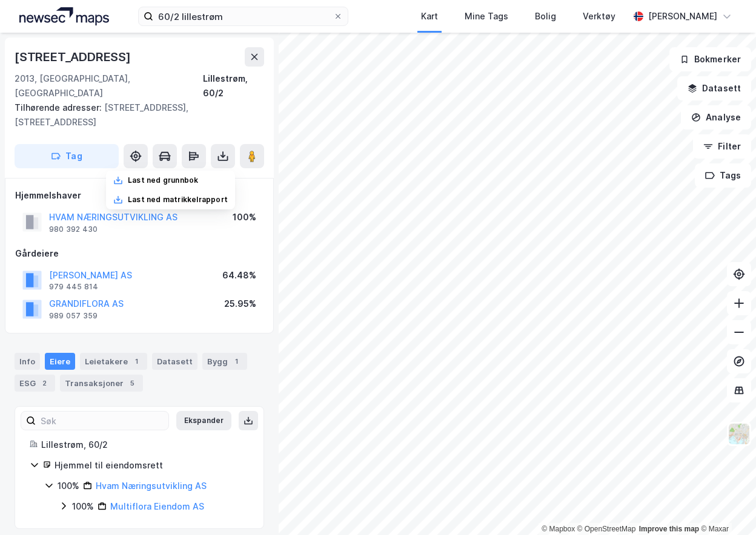  Describe the element at coordinates (558, 529) in the screenshot. I see `a: Mapbox` at that location.